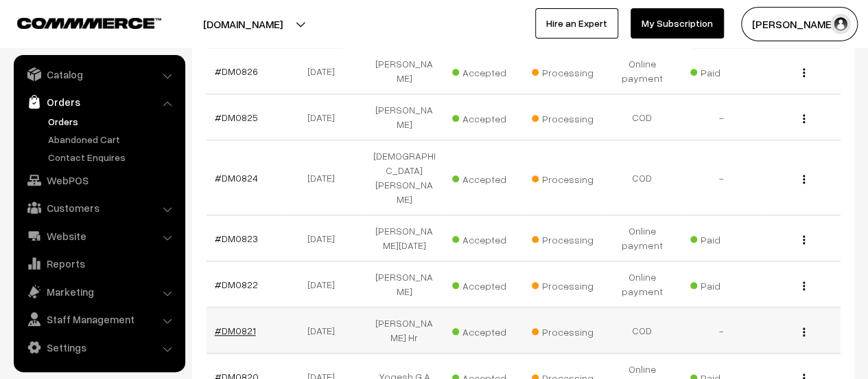 The width and height of the screenshot is (868, 379). What do you see at coordinates (99, 180) in the screenshot?
I see `a: WebPOS` at bounding box center [99, 180].